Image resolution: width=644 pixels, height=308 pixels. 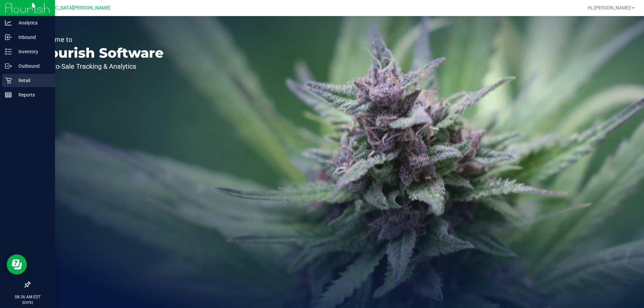 What do you see at coordinates (32, 66) in the screenshot?
I see `p: Outbound` at bounding box center [32, 66].